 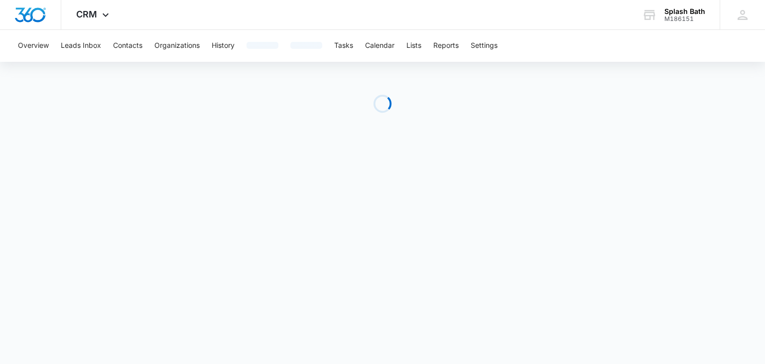 What do you see at coordinates (380, 46) in the screenshot?
I see `button: Calendar` at bounding box center [380, 46].